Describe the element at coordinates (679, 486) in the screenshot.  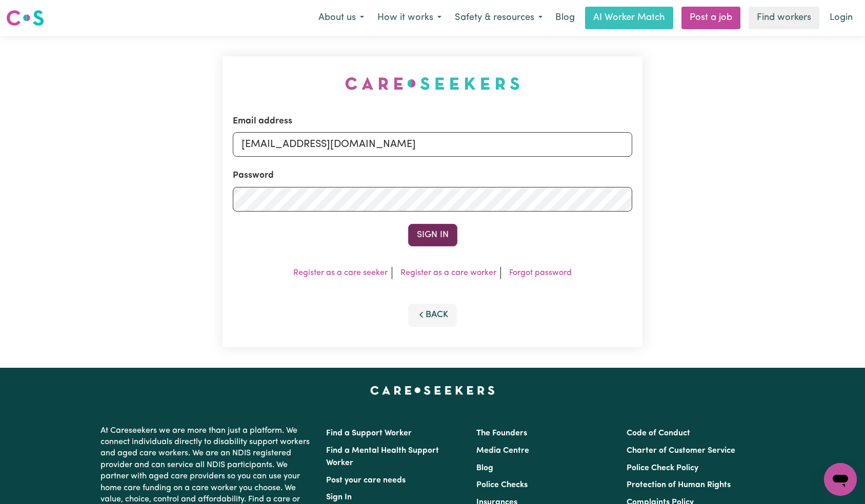
I see `a: Protection of Human Rights` at that location.